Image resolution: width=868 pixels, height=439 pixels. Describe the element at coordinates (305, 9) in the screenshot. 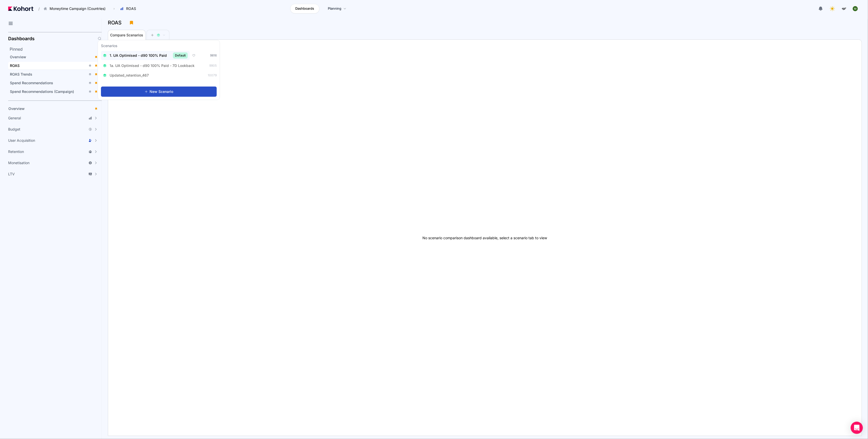

I see `span: Dashboards` at that location.